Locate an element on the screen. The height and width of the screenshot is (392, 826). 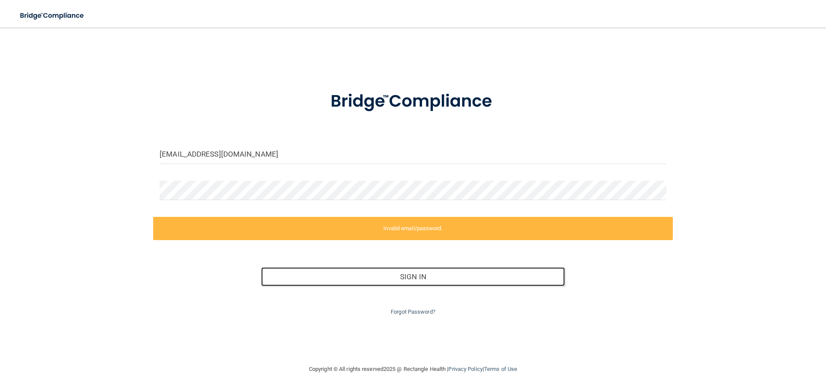
input: Email is located at coordinates (413, 154).